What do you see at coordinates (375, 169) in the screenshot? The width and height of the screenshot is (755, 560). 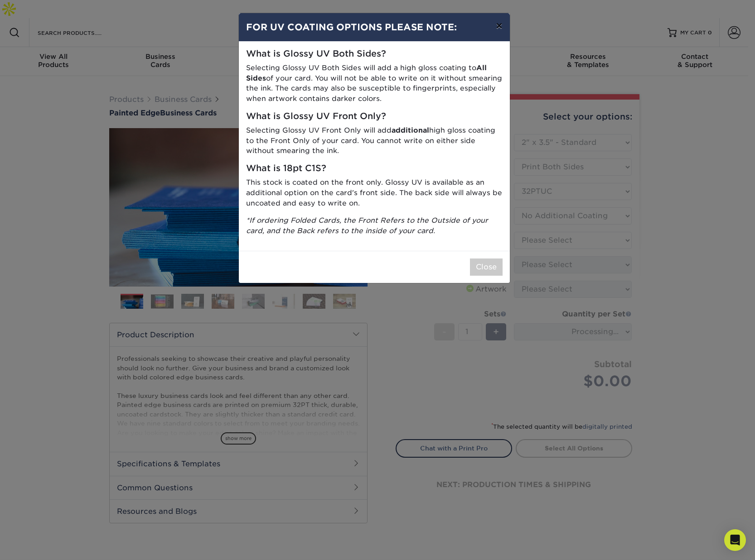 I see `h5: What is 18pt C1S?` at bounding box center [375, 169].